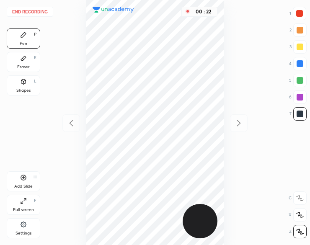  I want to click on div: P, so click(35, 34).